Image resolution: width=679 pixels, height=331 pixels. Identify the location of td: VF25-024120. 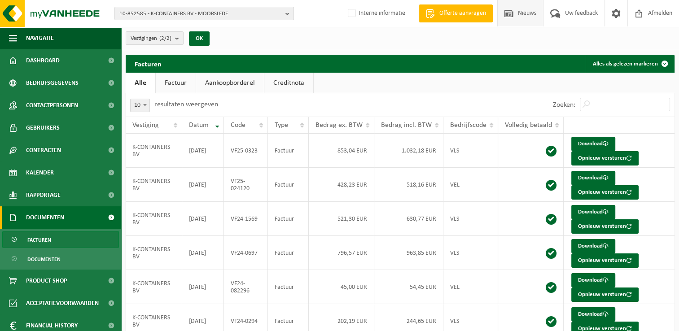
(246, 185).